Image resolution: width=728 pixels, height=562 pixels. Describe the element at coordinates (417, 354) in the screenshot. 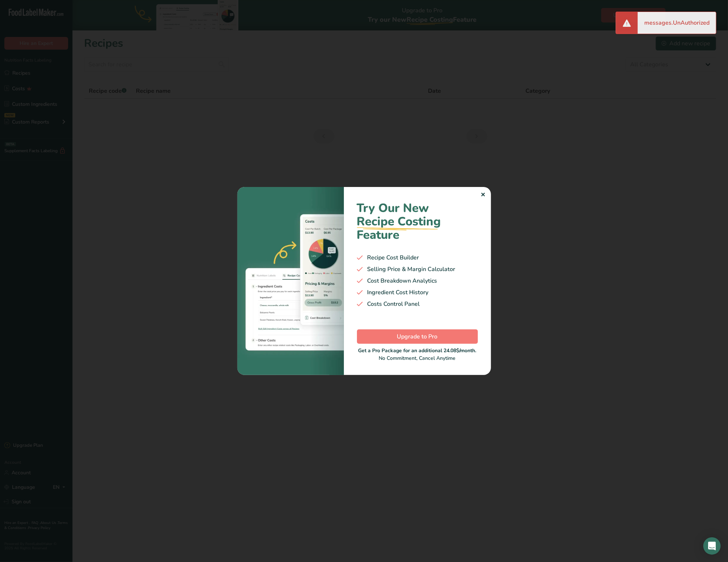

I see `div: No Commitment, Cancel Anytime` at that location.